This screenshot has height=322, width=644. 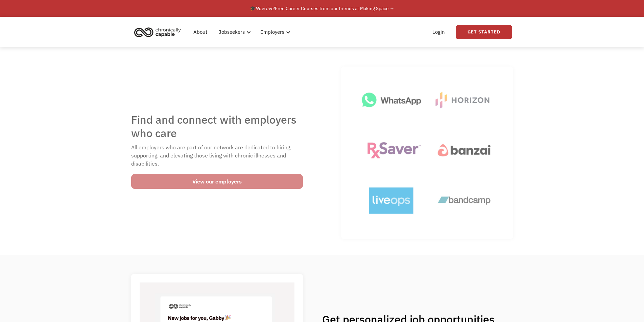 I want to click on a: Login, so click(x=439, y=32).